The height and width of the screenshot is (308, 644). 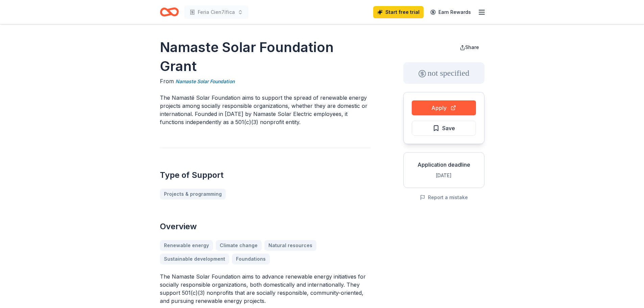 I want to click on h1: Namaste Solar Foundation Grant, so click(x=265, y=57).